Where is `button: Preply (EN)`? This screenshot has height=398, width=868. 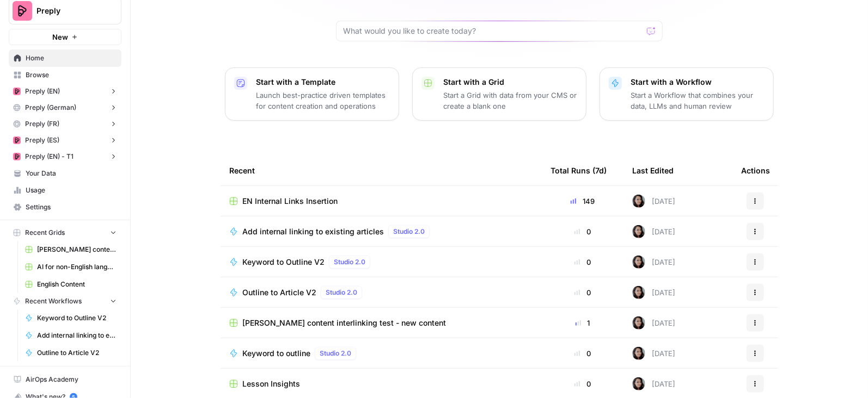 button: Preply (EN) is located at coordinates (65, 91).